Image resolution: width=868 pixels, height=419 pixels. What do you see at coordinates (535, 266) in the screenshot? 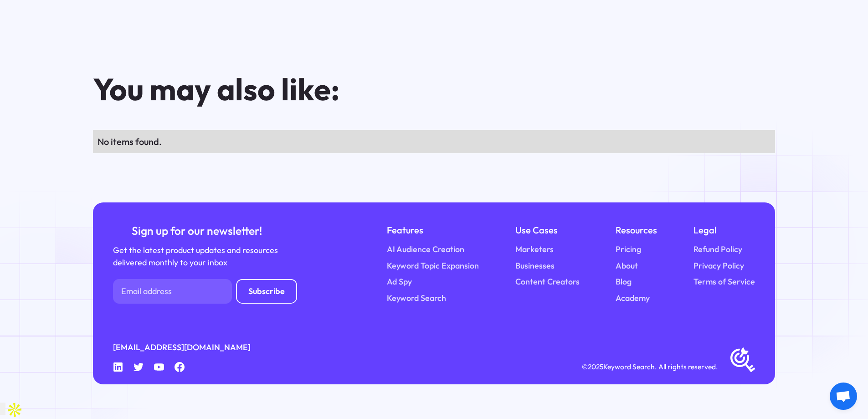
I see `a: Businesses` at bounding box center [535, 266].